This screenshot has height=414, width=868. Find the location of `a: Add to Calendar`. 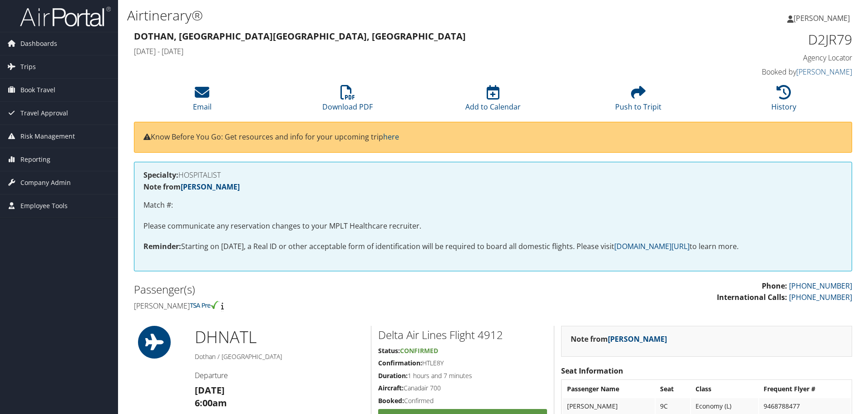

a: Add to Calendar is located at coordinates (493, 101).